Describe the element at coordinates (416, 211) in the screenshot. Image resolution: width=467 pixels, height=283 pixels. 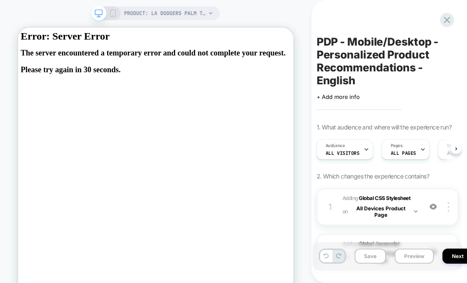
I see `img: down arrow` at that location.